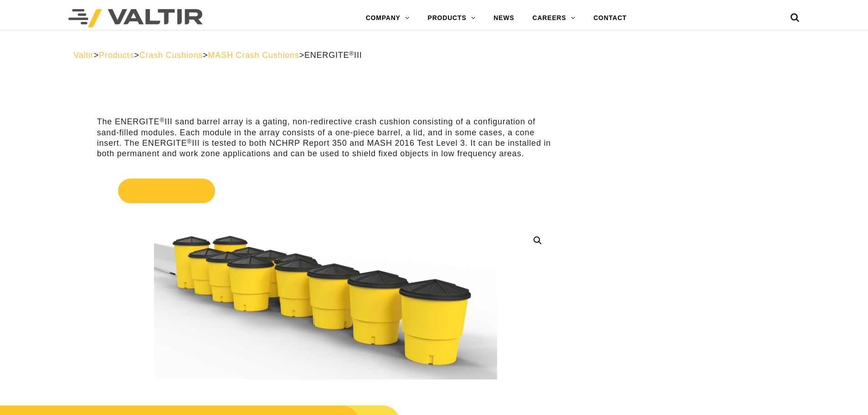  What do you see at coordinates (451, 18) in the screenshot?
I see `a: PRODUCTS` at bounding box center [451, 18].